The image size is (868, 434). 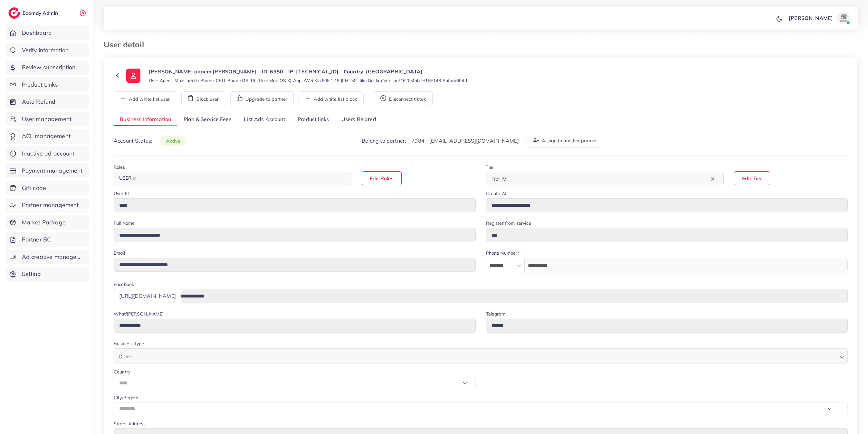 What do you see at coordinates (207, 120) in the screenshot?
I see `a: Plan & Service Fees` at bounding box center [207, 120].